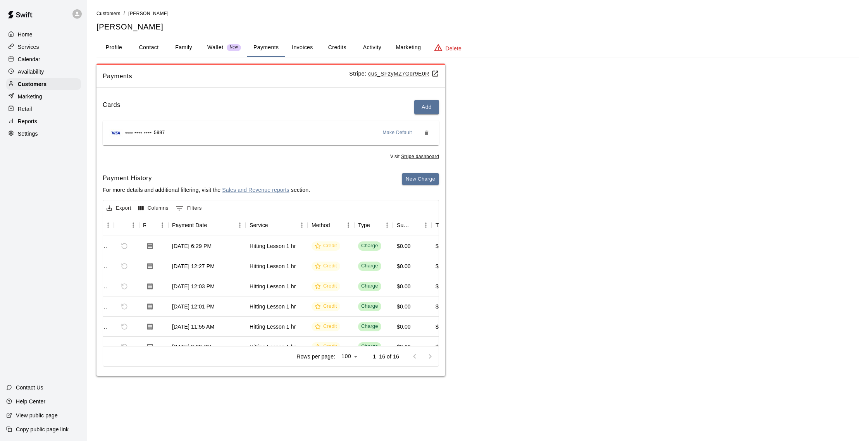 The image size is (868, 441). What do you see at coordinates (233, 47) in the screenshot?
I see `span: New` at bounding box center [233, 47].